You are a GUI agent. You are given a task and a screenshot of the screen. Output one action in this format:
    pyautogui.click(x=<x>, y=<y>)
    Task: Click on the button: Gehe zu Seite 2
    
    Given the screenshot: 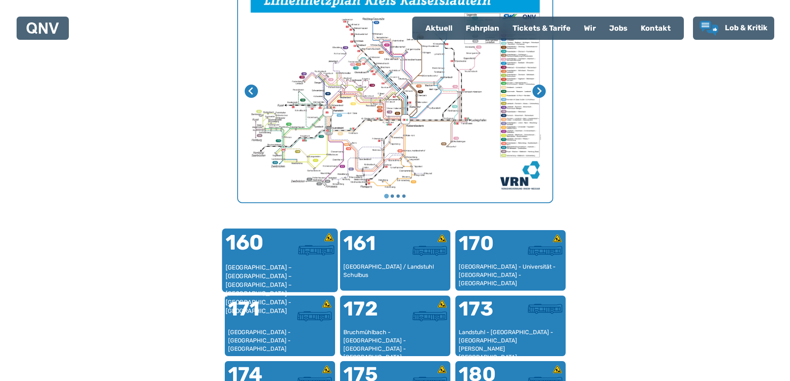 What is the action you would take?
    pyautogui.click(x=392, y=196)
    